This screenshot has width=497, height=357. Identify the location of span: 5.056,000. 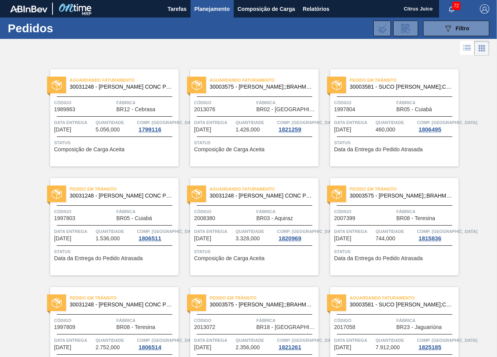
(108, 129).